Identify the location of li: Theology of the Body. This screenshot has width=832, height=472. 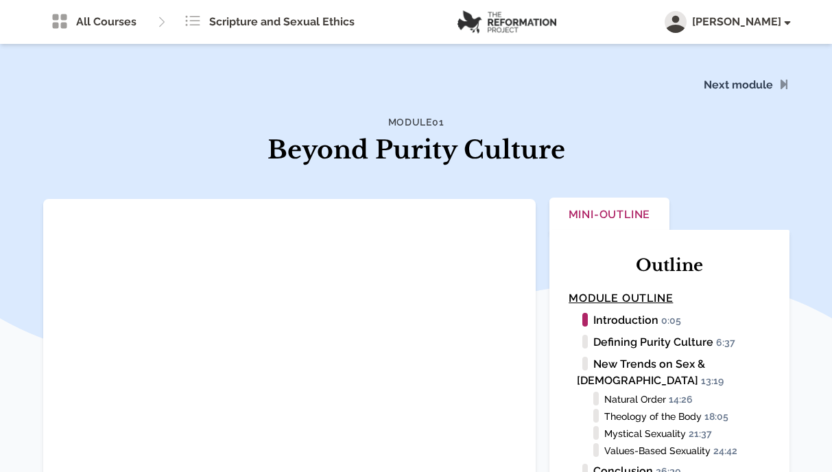
(687, 416).